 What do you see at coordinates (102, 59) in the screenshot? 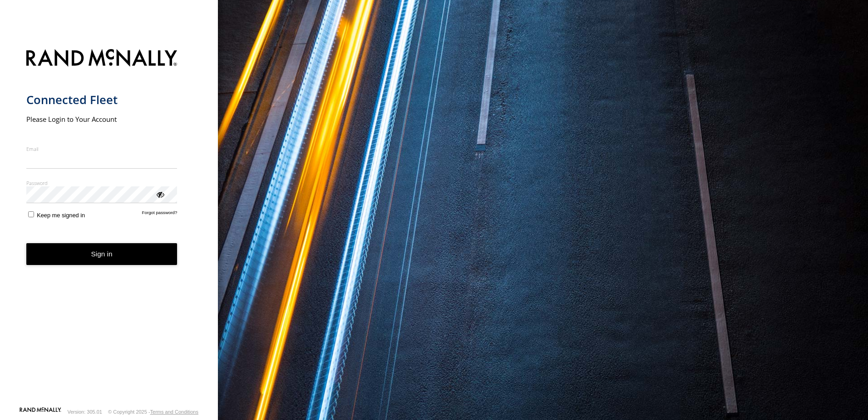
I see `img: Rand McNally` at bounding box center [102, 59].